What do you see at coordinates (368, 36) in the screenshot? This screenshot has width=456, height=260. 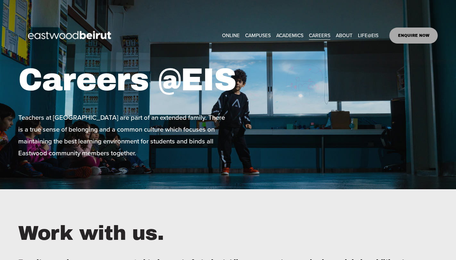 I see `span: LIFE@EIS` at bounding box center [368, 36].